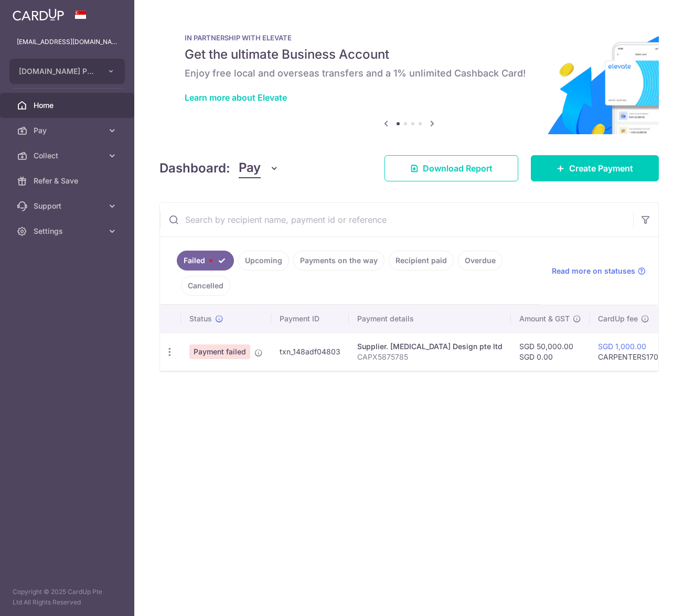 This screenshot has width=684, height=616. Describe the element at coordinates (310, 351) in the screenshot. I see `td: txn_148adf04803` at that location.